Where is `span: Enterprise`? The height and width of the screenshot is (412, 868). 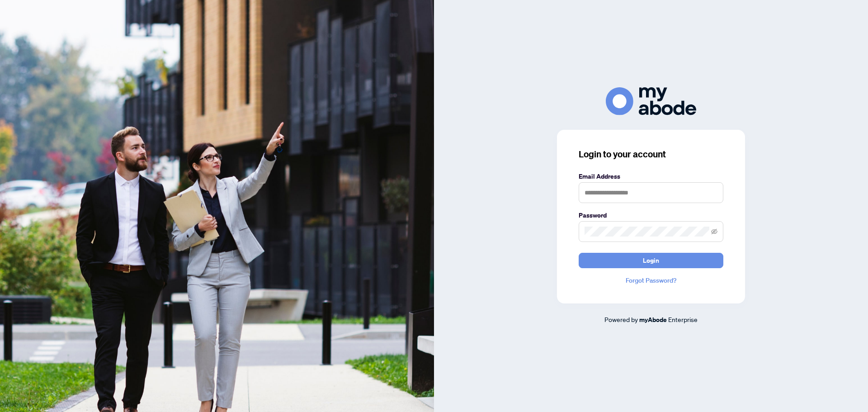
span: Enterprise is located at coordinates (682, 319).